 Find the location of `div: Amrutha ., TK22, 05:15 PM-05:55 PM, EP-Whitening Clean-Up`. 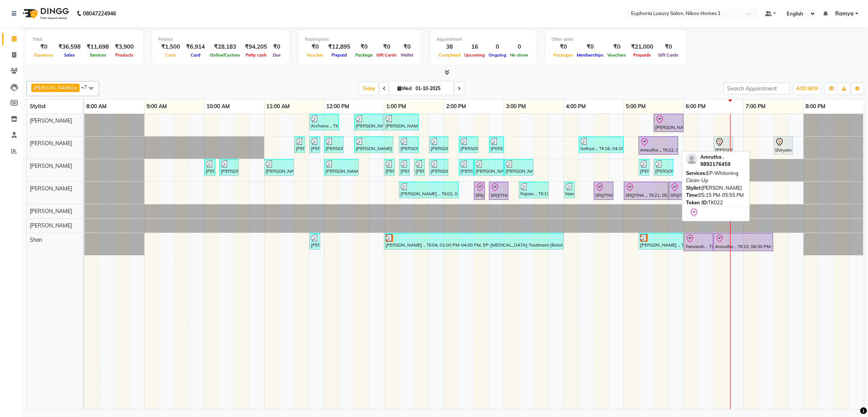

div: Amrutha ., TK22, 05:15 PM-05:55 PM, EP-Whitening Clean-Up is located at coordinates (658, 145).